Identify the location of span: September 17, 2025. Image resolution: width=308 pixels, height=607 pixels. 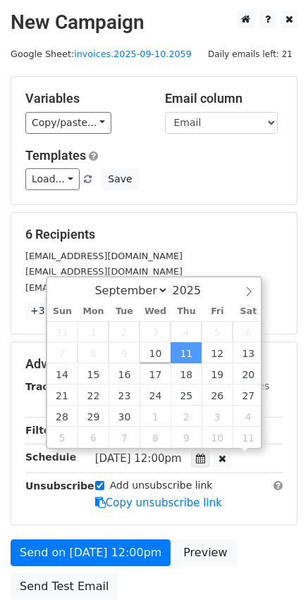
(155, 374).